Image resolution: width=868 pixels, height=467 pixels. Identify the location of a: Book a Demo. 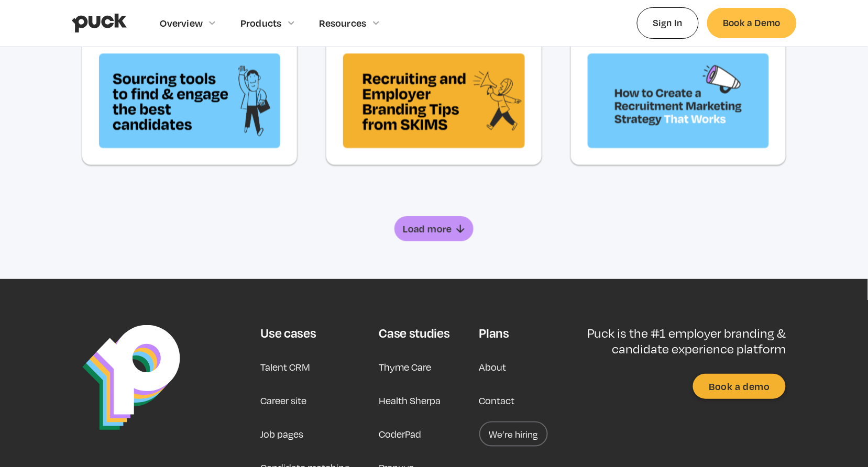
(751, 23).